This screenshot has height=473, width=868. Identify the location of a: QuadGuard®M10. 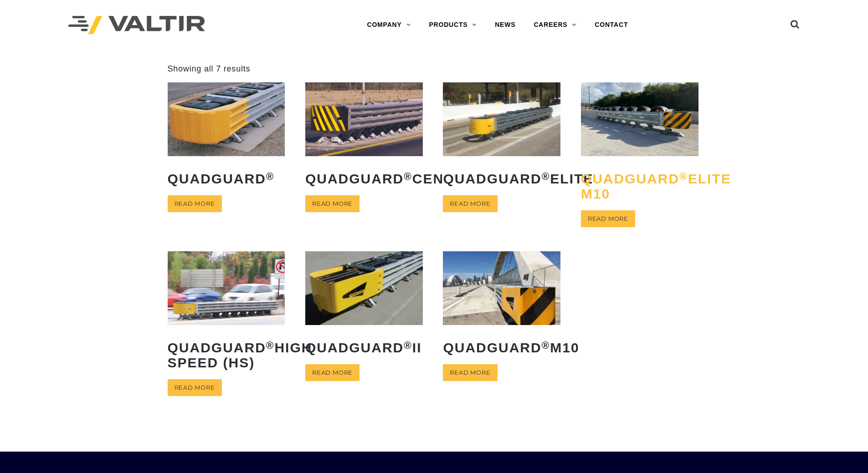
(502, 306).